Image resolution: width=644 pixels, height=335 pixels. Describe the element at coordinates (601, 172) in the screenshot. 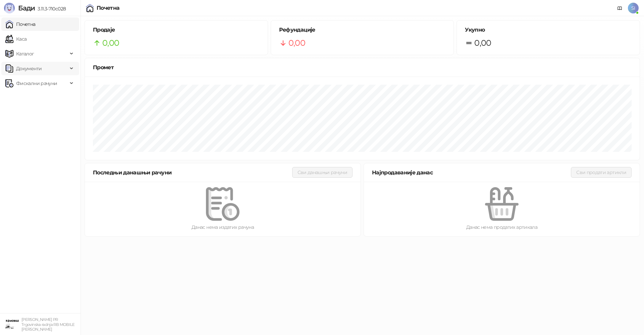

I see `button: Сви продати артикли` at that location.